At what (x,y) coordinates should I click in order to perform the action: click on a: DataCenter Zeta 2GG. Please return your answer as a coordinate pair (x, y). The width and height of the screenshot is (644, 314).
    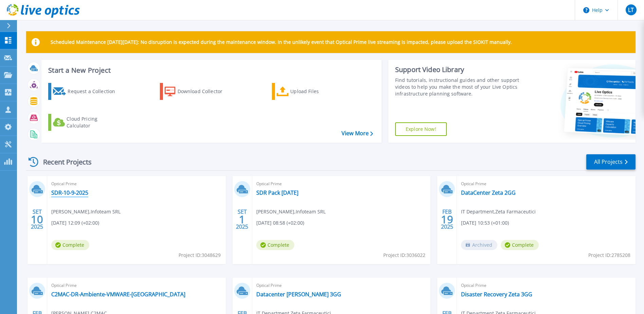
    Looking at the image, I should click on (488, 193).